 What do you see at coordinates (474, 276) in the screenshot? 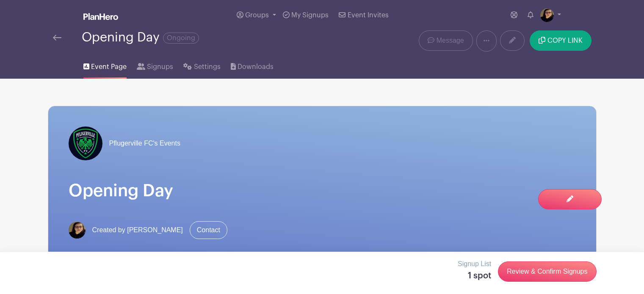
I see `h5: 1 spot` at bounding box center [474, 276].